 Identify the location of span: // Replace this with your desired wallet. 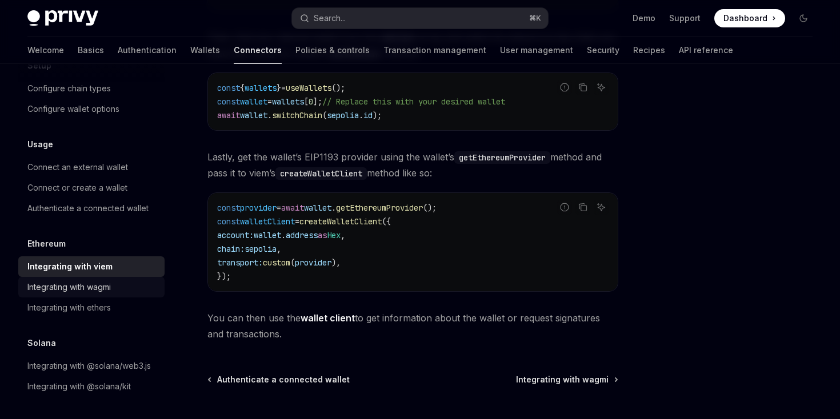
(414, 102).